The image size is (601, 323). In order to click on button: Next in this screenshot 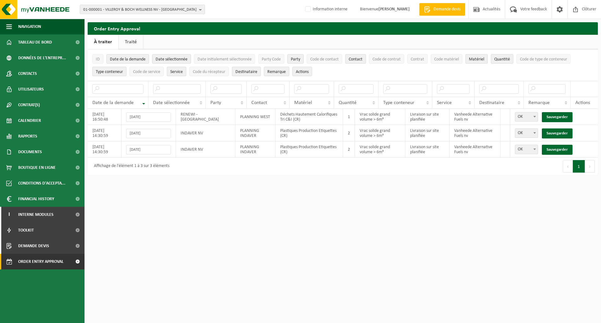, I will do `click(589, 166)`.